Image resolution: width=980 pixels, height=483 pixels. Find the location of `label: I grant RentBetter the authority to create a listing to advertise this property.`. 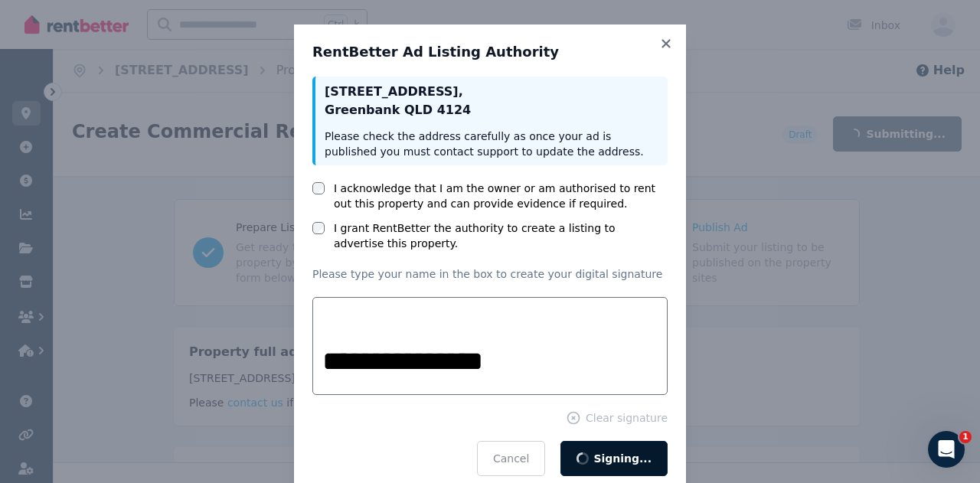

label: I grant RentBetter the authority to create a listing to advertise this property. is located at coordinates (501, 236).